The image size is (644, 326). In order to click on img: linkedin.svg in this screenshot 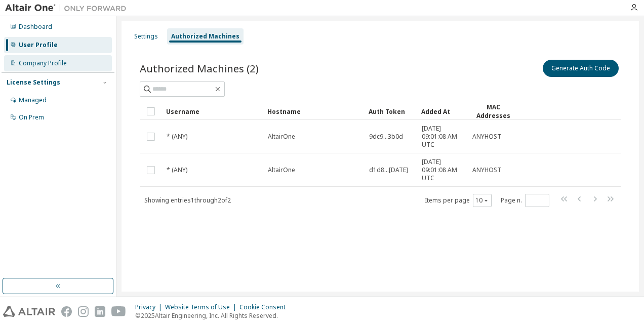, I will do `click(99, 312)`.